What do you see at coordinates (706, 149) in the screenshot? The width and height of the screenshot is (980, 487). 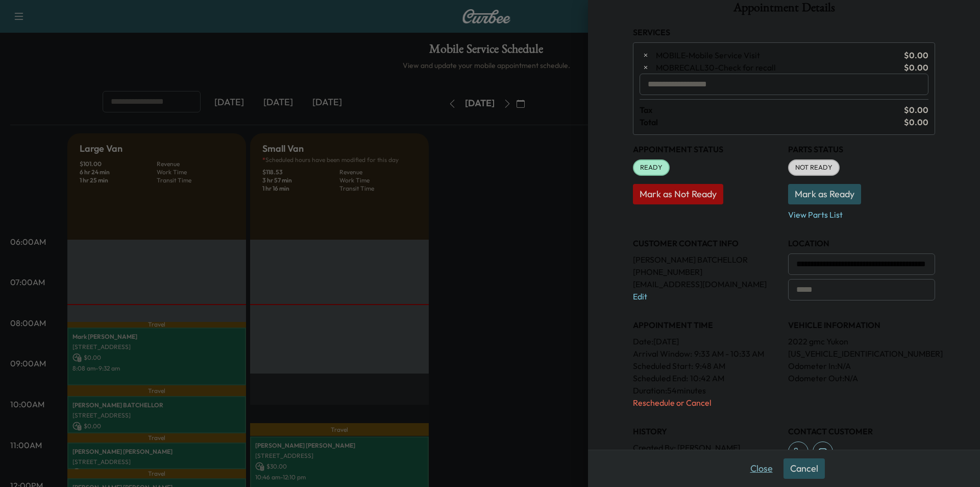 I see `h3: Appointment Status` at bounding box center [706, 149].